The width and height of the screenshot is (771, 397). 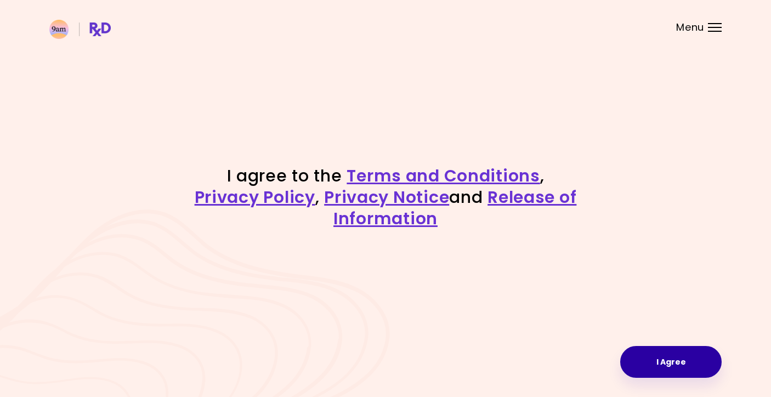 I want to click on a: Terms and Conditions, so click(x=443, y=175).